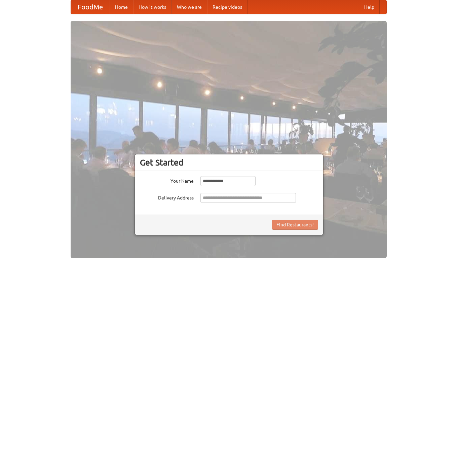 Image resolution: width=457 pixels, height=476 pixels. What do you see at coordinates (167, 196) in the screenshot?
I see `label: Delivery Address` at bounding box center [167, 196].